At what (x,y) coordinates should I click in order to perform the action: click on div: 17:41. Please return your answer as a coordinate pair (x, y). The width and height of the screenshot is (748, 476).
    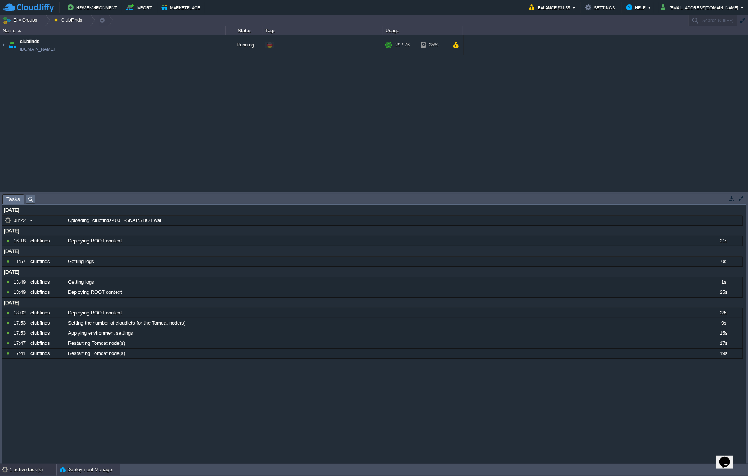
    Looking at the image, I should click on (21, 354).